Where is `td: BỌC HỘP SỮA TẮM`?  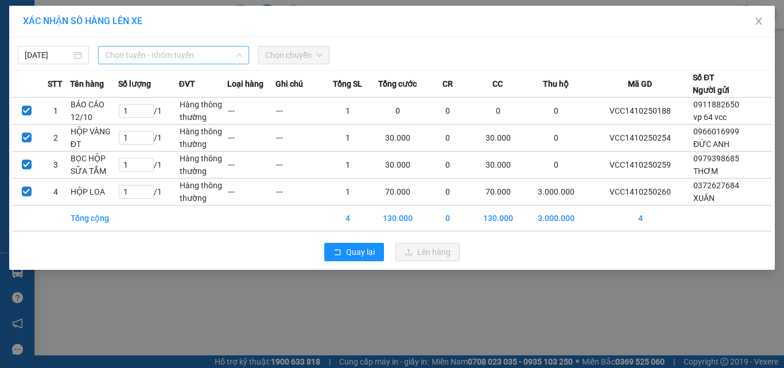 td: BỌC HỘP SỮA TẮM is located at coordinates (94, 165).